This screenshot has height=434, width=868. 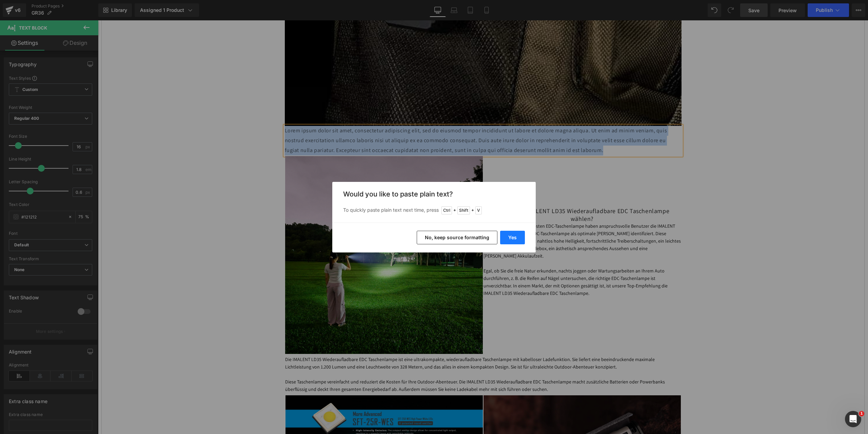 I want to click on h3: Would you like to paste plain text?, so click(x=434, y=194).